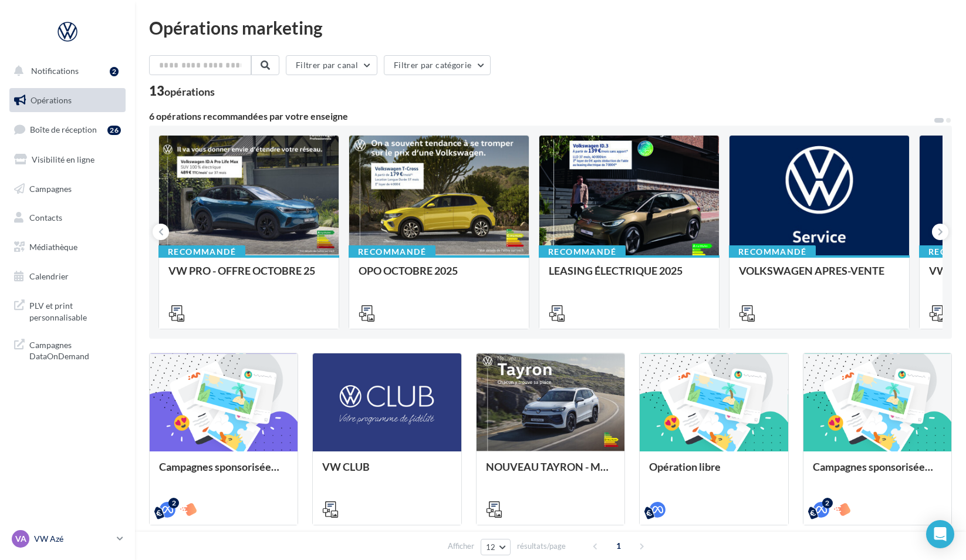  Describe the element at coordinates (55, 70) in the screenshot. I see `span: Notifications` at that location.